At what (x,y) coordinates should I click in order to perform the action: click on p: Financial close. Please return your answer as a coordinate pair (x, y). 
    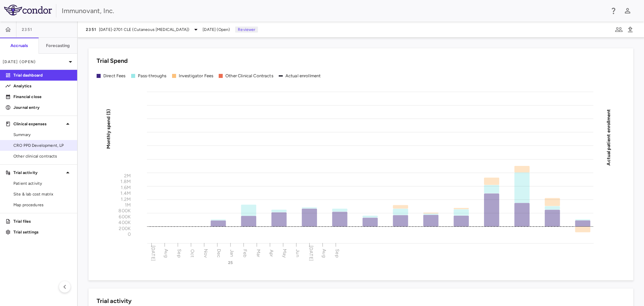
    Looking at the image, I should click on (42, 96).